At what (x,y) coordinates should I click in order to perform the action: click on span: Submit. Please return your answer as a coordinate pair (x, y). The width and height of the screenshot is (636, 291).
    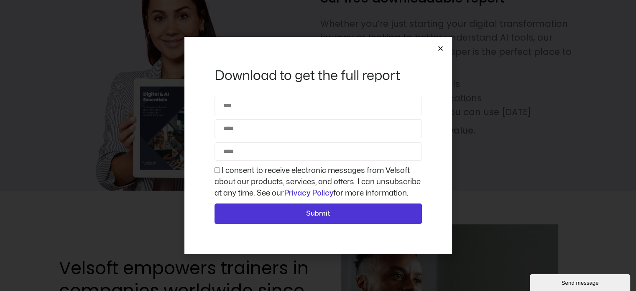
    Looking at the image, I should click on (318, 214).